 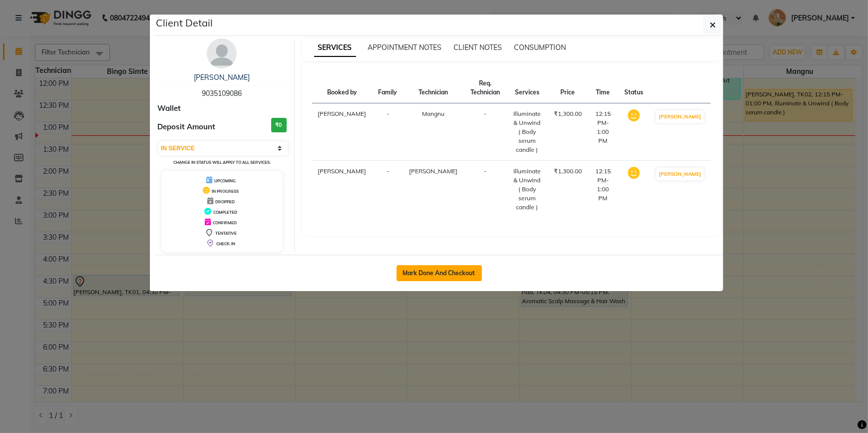 What do you see at coordinates (485, 88) in the screenshot?
I see `th: Req. Technician` at bounding box center [485, 88].